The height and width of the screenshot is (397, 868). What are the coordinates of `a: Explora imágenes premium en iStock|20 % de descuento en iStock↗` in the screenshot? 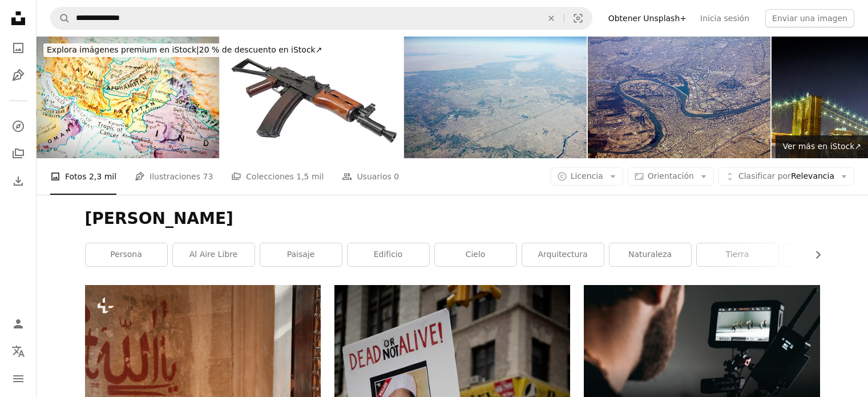 It's located at (184, 50).